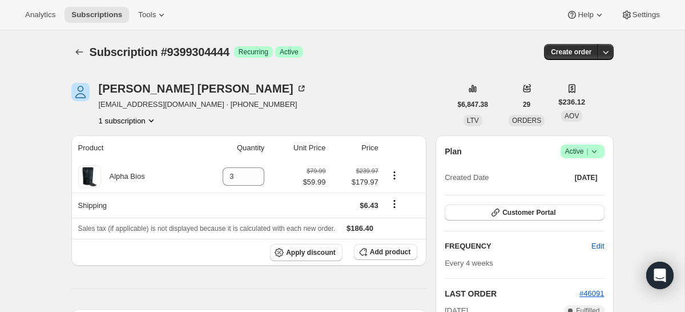 Image resolution: width=685 pixels, height=312 pixels. Describe the element at coordinates (597, 246) in the screenshot. I see `span: Edit` at that location.